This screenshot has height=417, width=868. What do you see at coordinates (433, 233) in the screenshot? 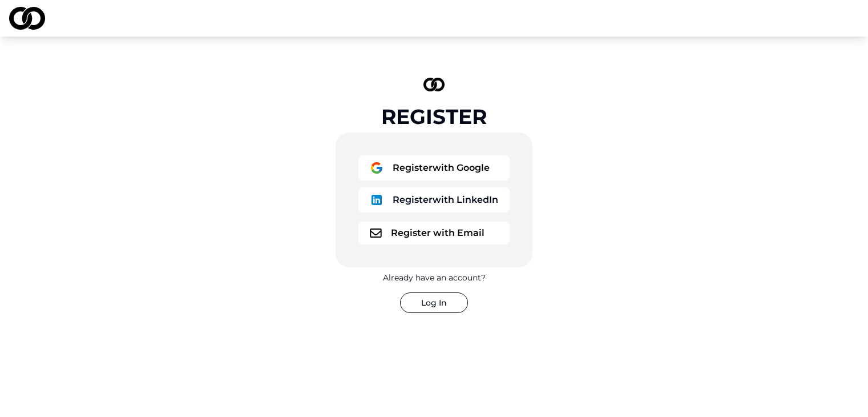
I see `button: logoRegister with Email` at bounding box center [433, 233].